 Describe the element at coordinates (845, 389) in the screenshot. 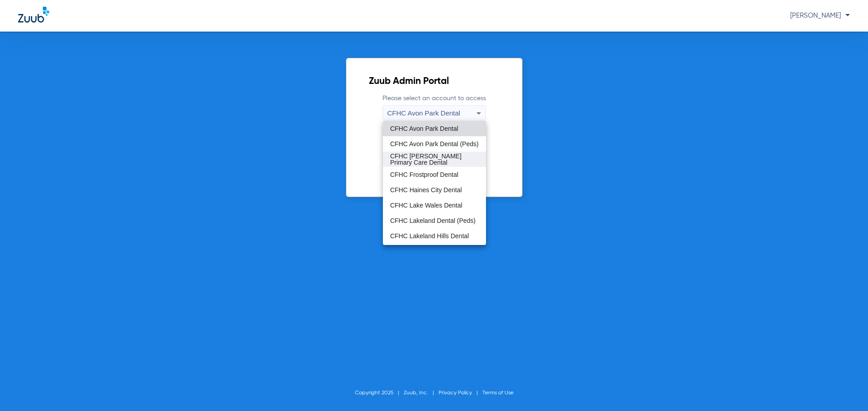

I see `div: Chat Widget` at that location.